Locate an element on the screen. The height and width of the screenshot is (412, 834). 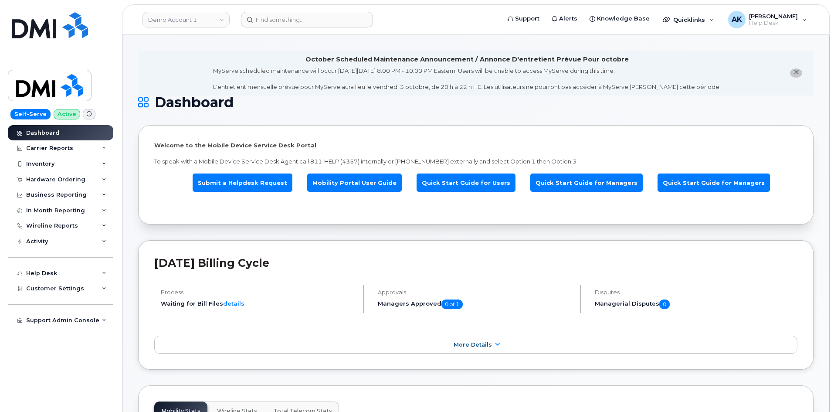
a: Quick Start Guide for Users is located at coordinates (466, 182).